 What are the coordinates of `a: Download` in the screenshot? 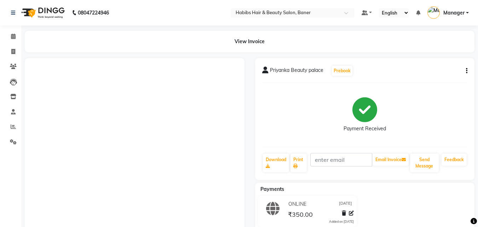 It's located at (276, 163).